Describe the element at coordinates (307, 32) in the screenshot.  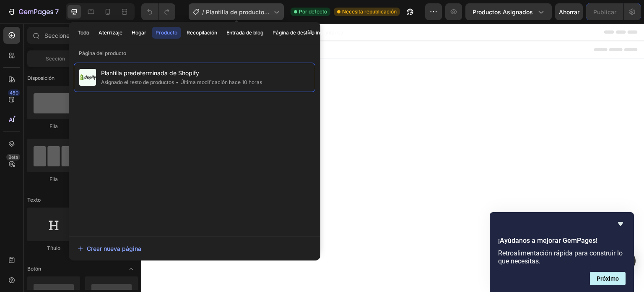
I see `font: Página de destino instantánea` at that location.